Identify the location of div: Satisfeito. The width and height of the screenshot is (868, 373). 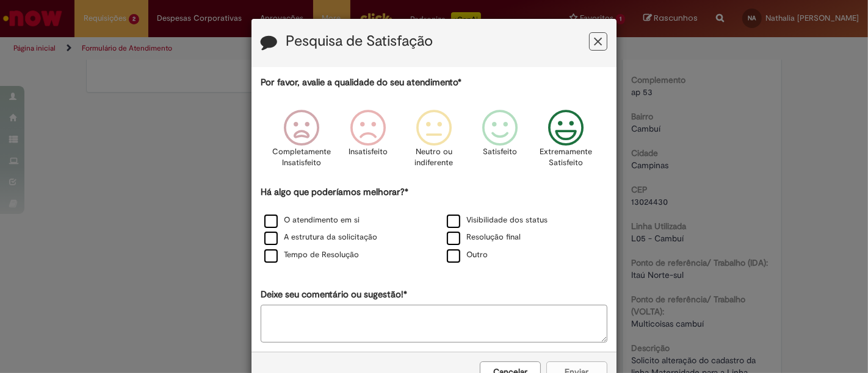
(500, 142).